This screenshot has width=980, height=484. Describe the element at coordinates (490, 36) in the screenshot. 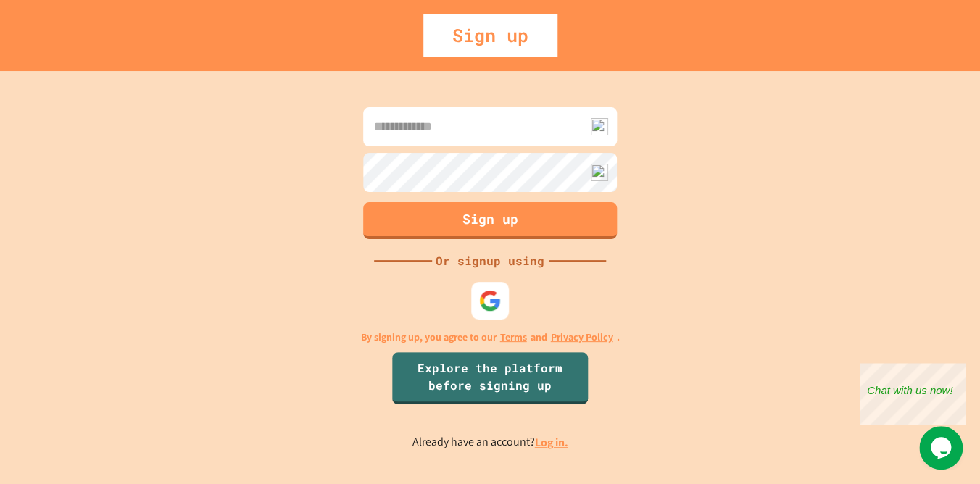

I see `div: Sign up` at that location.